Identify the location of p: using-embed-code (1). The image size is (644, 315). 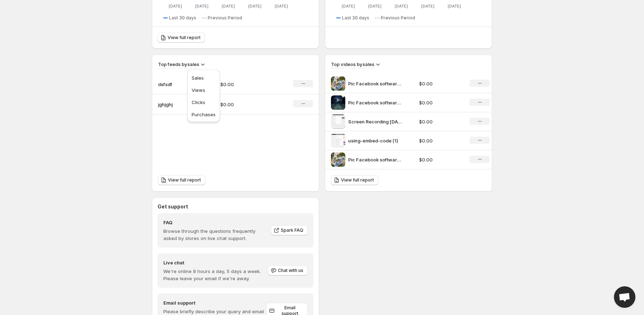
(375, 141).